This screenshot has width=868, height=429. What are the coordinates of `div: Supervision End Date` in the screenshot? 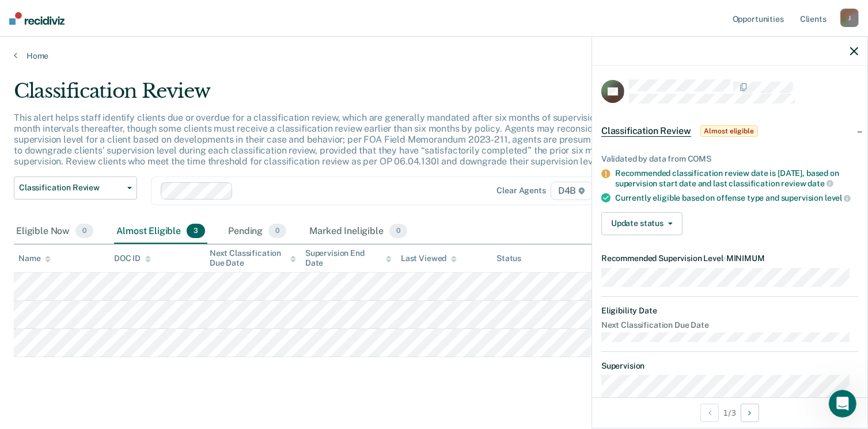 It's located at (348, 258).